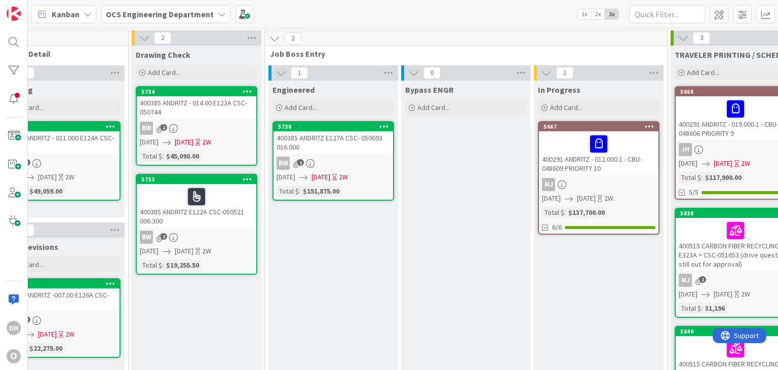  What do you see at coordinates (182, 156) in the screenshot?
I see `div: $45,090.00` at bounding box center [182, 156].